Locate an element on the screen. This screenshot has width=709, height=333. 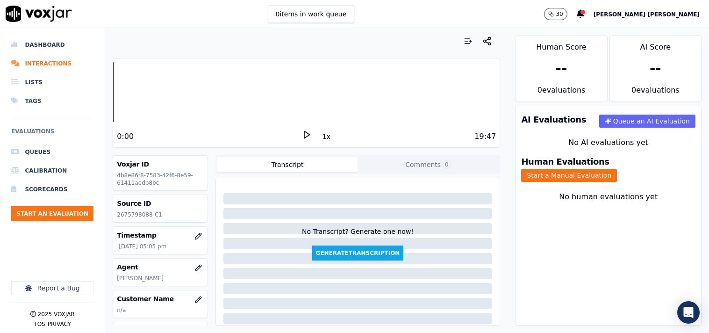
h3: Timestamp is located at coordinates (160, 235).